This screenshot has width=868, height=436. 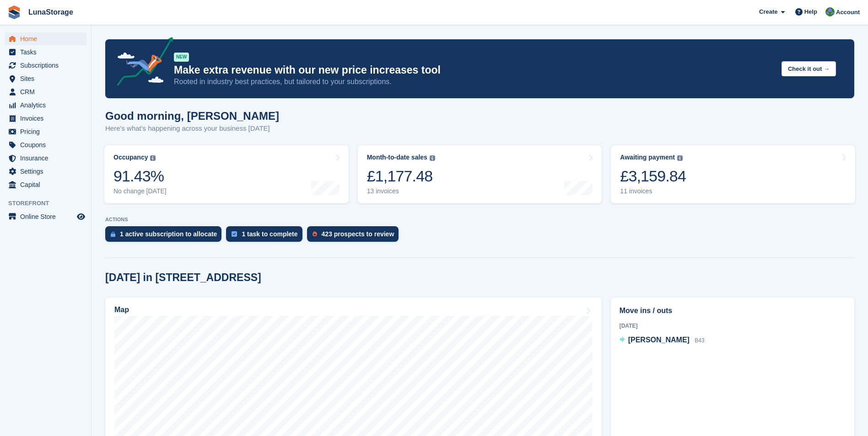 I want to click on span: Coupons, so click(x=48, y=145).